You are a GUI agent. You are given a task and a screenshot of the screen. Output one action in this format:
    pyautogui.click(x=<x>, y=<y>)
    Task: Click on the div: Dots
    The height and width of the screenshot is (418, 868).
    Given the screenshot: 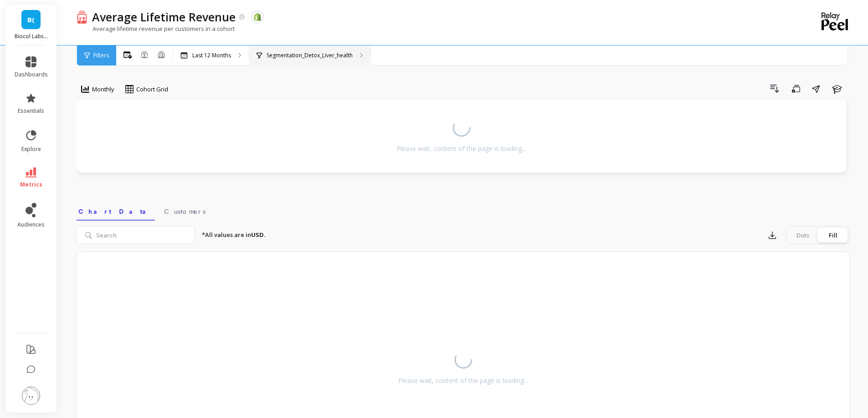 What is the action you would take?
    pyautogui.click(x=803, y=235)
    